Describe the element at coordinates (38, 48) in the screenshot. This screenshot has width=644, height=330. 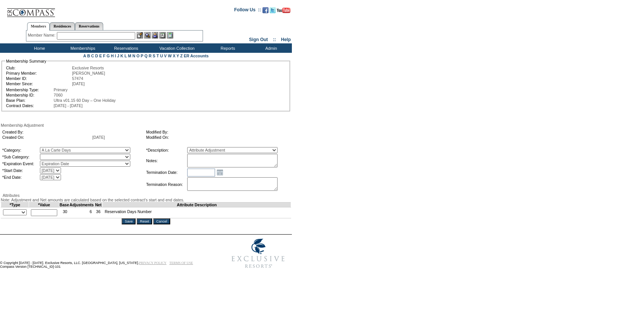
I see `td: Home` at that location.